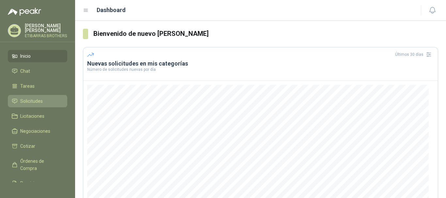 The height and width of the screenshot is (198, 446). Describe the element at coordinates (261, 64) in the screenshot. I see `h3: Nuevas solicitudes en mis categorías` at that location.